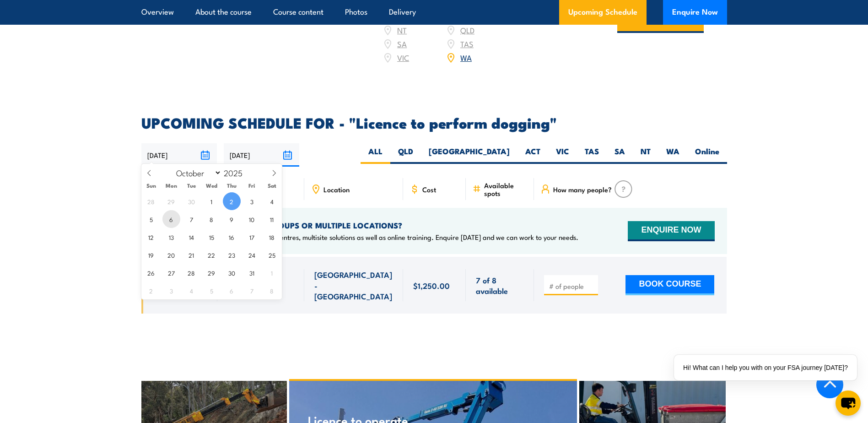 The width and height of the screenshot is (868, 423). What do you see at coordinates (151, 236) in the screenshot?
I see `span: October 12, 2025` at bounding box center [151, 236].